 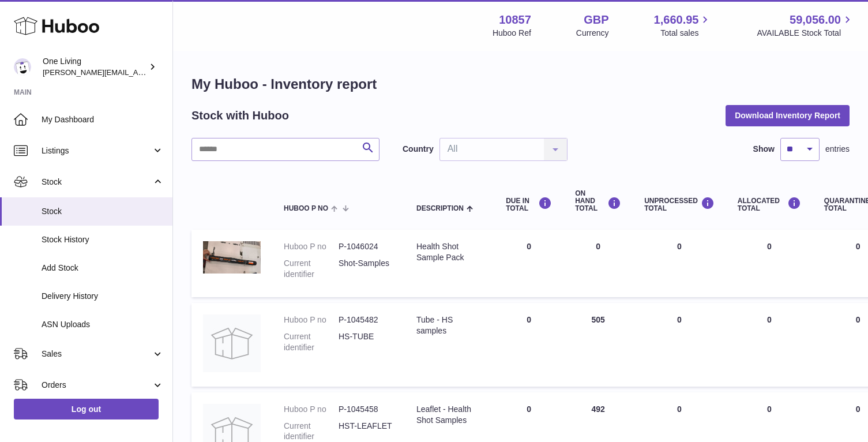 I want to click on span: Stock History, so click(x=103, y=240).